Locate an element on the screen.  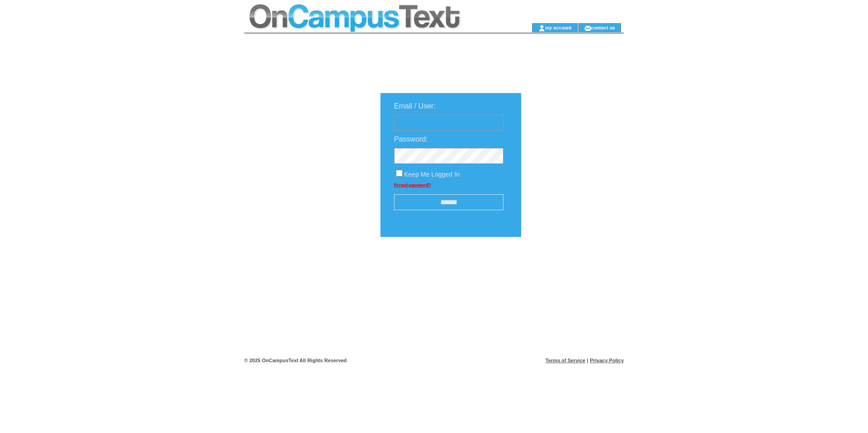
a: Privacy Policy is located at coordinates (607, 360).